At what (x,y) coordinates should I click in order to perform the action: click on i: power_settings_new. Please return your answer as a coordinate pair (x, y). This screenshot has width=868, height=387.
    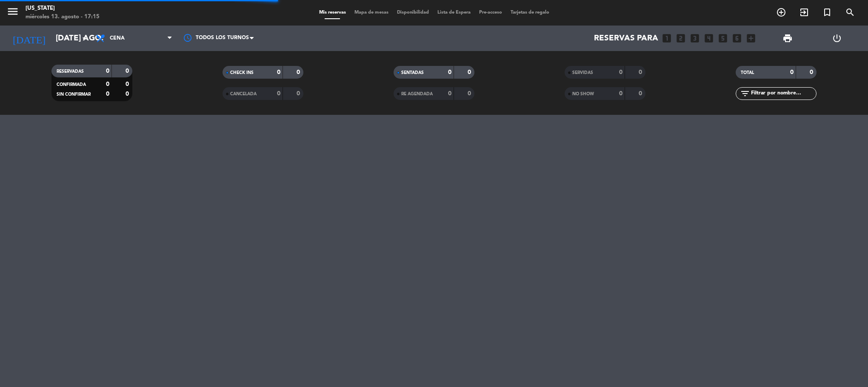
    Looking at the image, I should click on (836, 38).